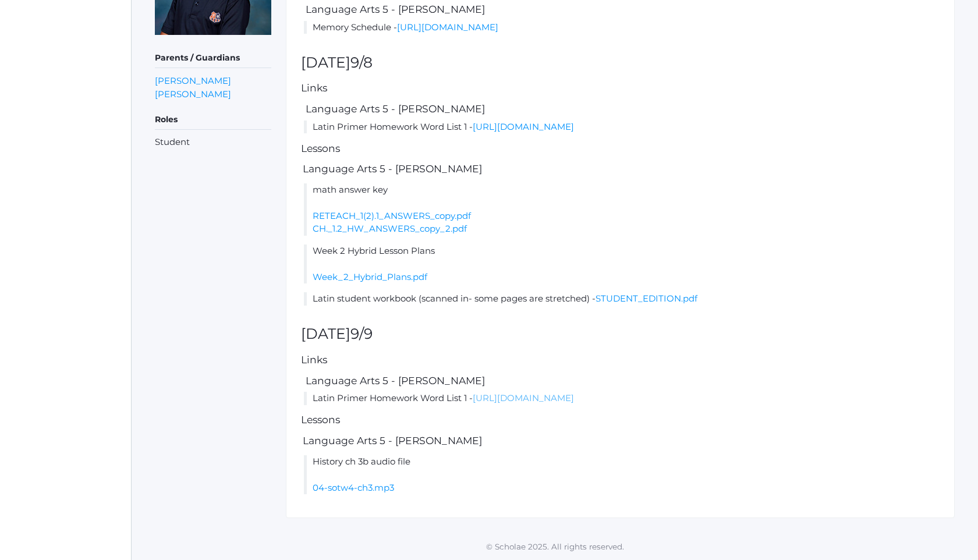  What do you see at coordinates (622, 475) in the screenshot?
I see `li: History ch 3b audio file` at bounding box center [622, 475].